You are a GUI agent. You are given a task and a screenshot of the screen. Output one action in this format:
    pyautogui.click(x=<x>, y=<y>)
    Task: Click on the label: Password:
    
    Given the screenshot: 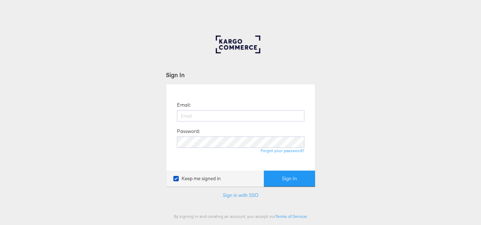 What is the action you would take?
    pyautogui.click(x=188, y=131)
    